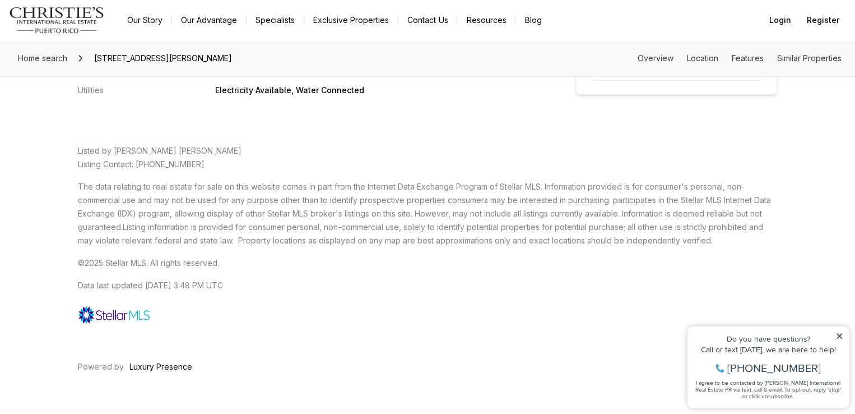 This screenshot has height=414, width=855. Describe the element at coordinates (290, 90) in the screenshot. I see `p: Electricity Available, Water Connected` at that location.